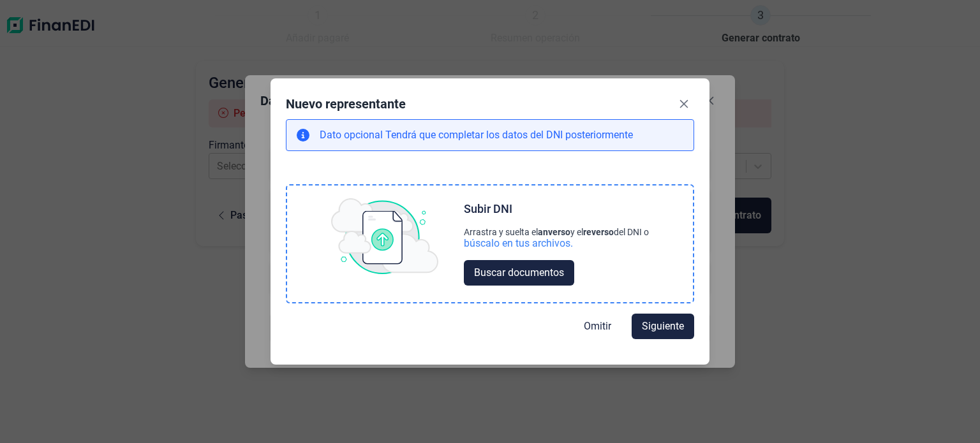  What do you see at coordinates (385, 236) in the screenshot?
I see `img: upload img` at bounding box center [385, 236].